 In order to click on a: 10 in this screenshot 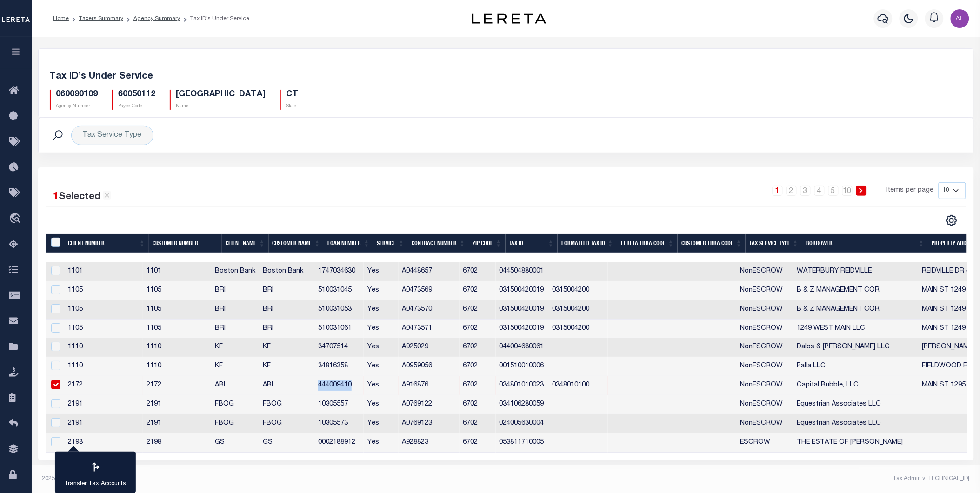, I will do `click(848, 191)`.